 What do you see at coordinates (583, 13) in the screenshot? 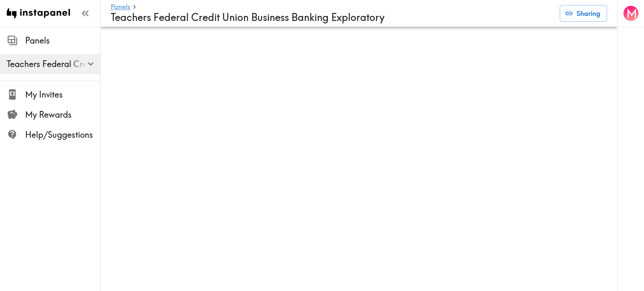
I see `button: Sharing` at bounding box center [583, 13].